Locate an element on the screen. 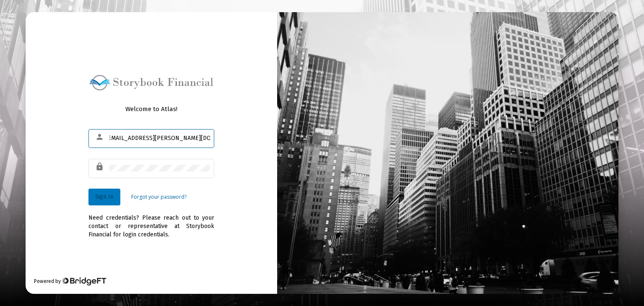 The image size is (644, 306). mat-icon: person is located at coordinates (100, 137).